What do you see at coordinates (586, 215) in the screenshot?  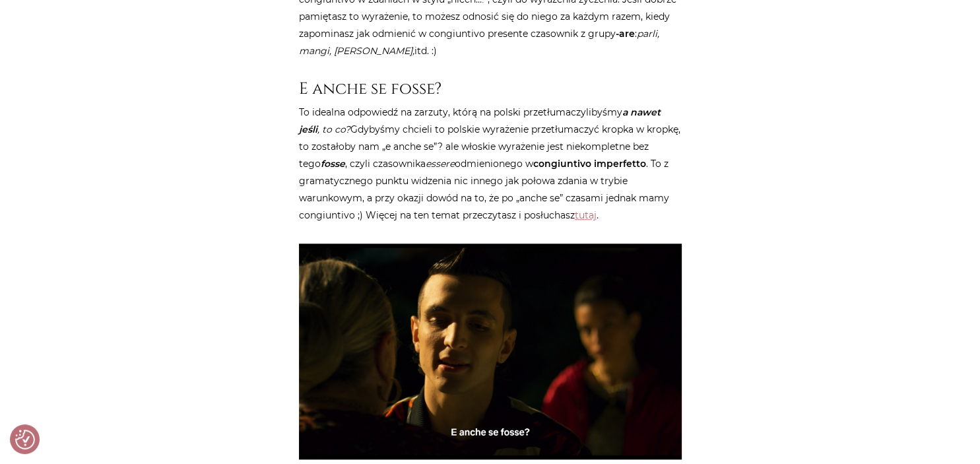 I see `a: tutaj (otwiera się na nowej zakładce)` at bounding box center [586, 215].